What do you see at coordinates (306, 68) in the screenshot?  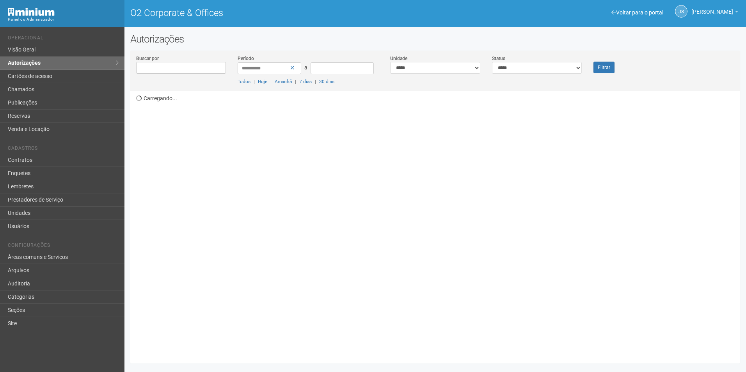 I see `span: a` at bounding box center [306, 68].